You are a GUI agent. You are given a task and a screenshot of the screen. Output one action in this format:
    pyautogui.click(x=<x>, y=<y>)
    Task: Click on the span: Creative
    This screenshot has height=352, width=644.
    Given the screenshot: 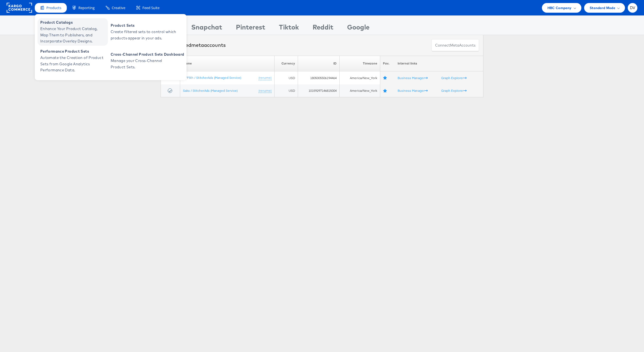 What is the action you would take?
    pyautogui.click(x=118, y=8)
    